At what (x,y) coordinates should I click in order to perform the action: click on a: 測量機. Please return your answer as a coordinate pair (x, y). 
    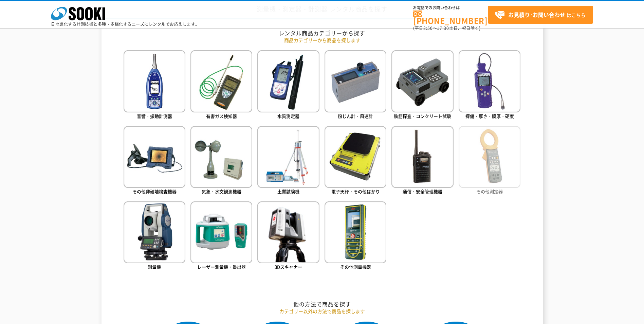
    Looking at the image, I should click on (155, 236).